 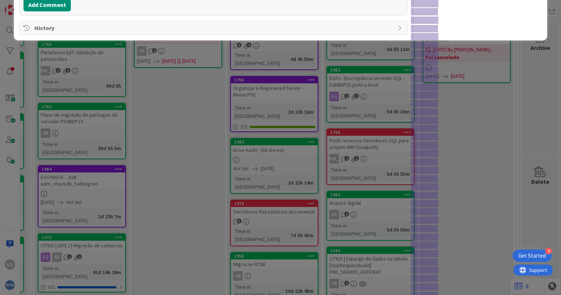 What do you see at coordinates (214, 28) in the screenshot?
I see `span: History` at bounding box center [214, 28].